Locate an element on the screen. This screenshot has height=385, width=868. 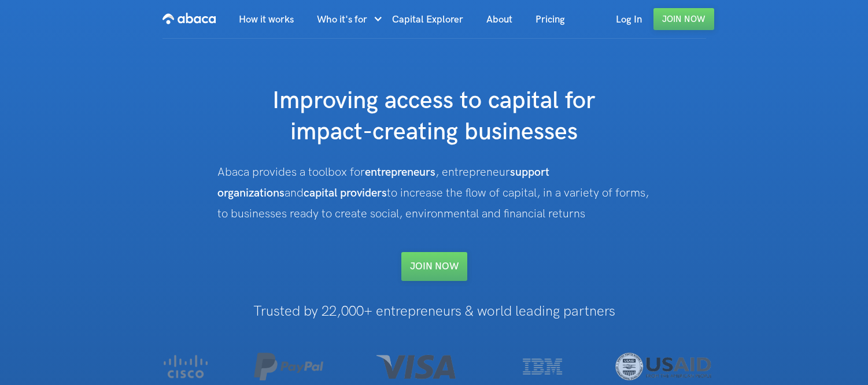
strong: entrepreneurs is located at coordinates (400, 172).